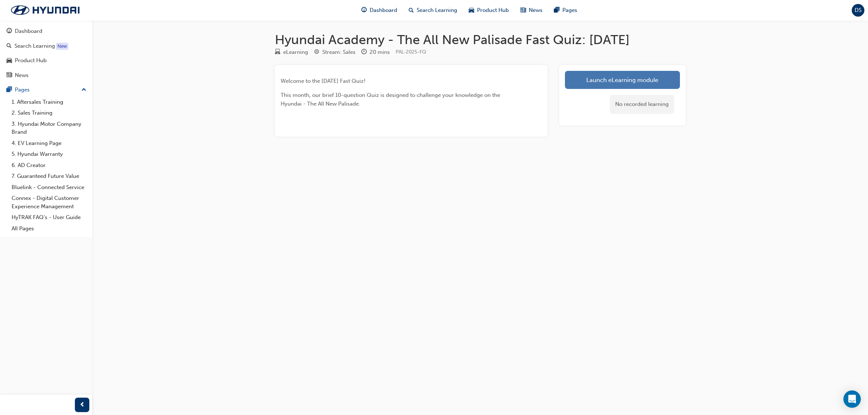  Describe the element at coordinates (536, 10) in the screenshot. I see `span: News` at that location.